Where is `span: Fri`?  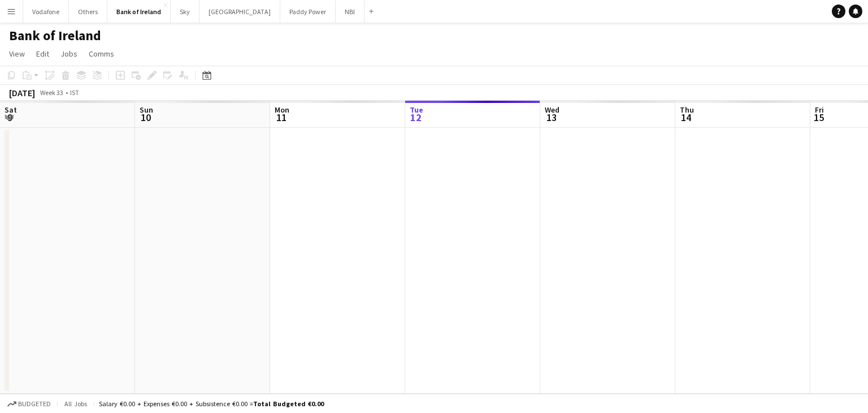 span: Fri is located at coordinates (820, 110).